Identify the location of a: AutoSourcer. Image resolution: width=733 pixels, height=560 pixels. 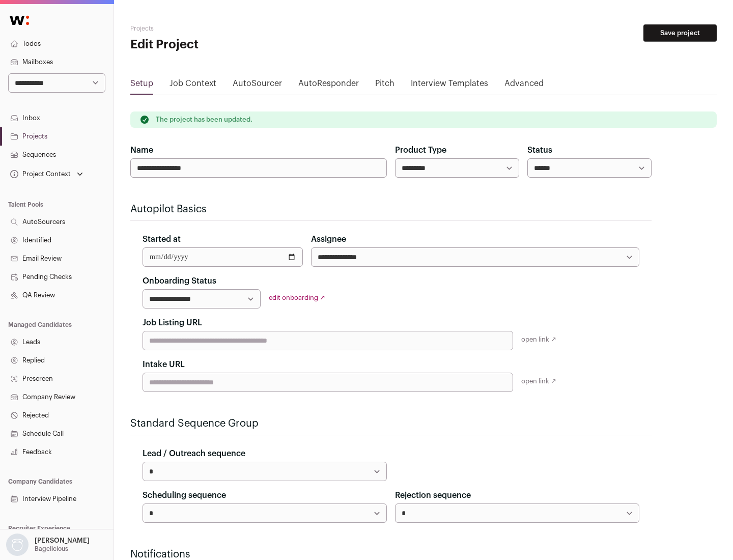
(257, 85).